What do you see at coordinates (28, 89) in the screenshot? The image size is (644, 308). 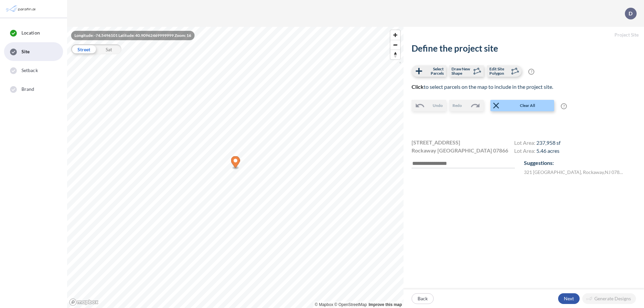 I see `span: Brand` at bounding box center [28, 89].